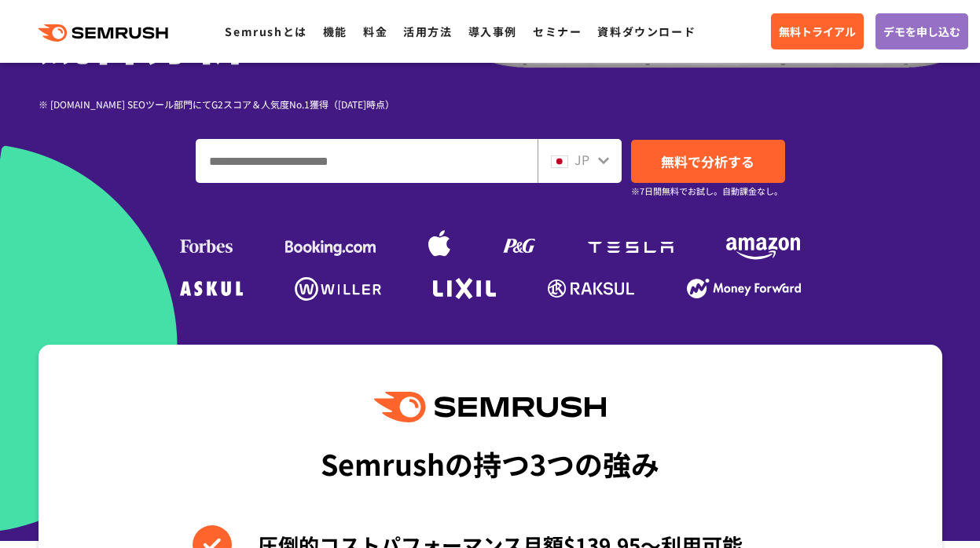  Describe the element at coordinates (706, 191) in the screenshot. I see `small: ※7日間無料でお試し。自動課金なし。` at that location.